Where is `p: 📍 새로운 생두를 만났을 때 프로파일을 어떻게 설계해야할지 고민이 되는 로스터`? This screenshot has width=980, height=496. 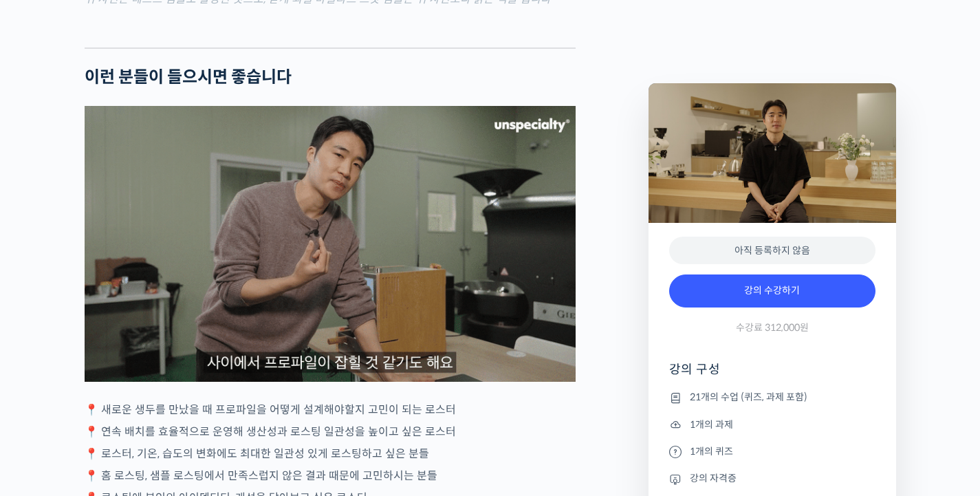 p: 📍 새로운 생두를 만났을 때 프로파일을 어떻게 설계해야할지 고민이 되는 로스터 is located at coordinates (330, 409).